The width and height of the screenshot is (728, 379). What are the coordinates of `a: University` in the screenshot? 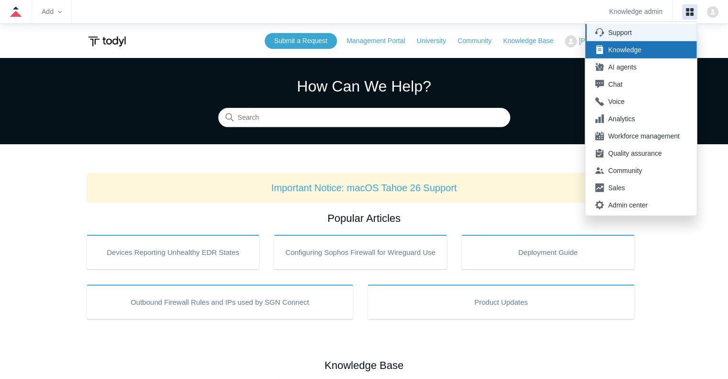 It's located at (436, 41).